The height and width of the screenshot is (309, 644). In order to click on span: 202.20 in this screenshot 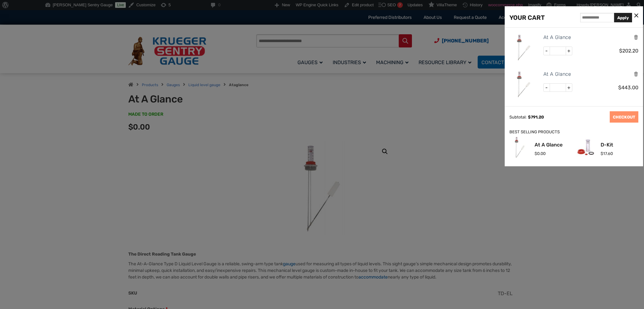, I will do `click(629, 51)`.